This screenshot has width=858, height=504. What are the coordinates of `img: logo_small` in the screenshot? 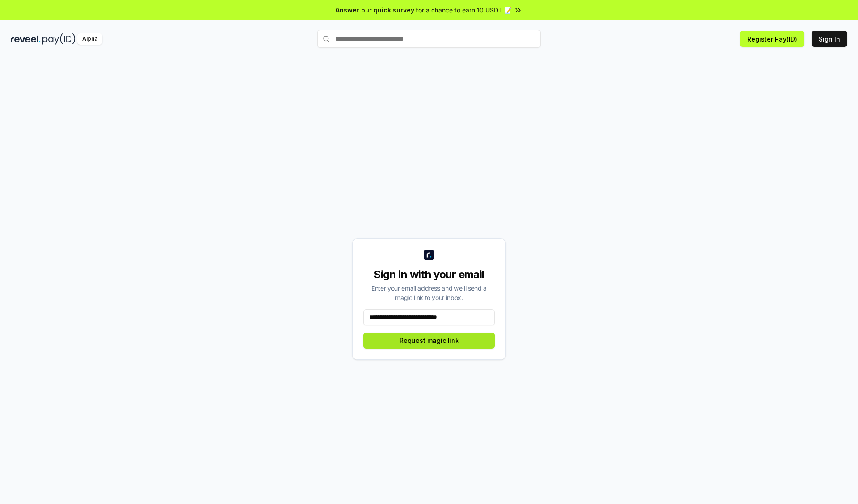 It's located at (429, 255).